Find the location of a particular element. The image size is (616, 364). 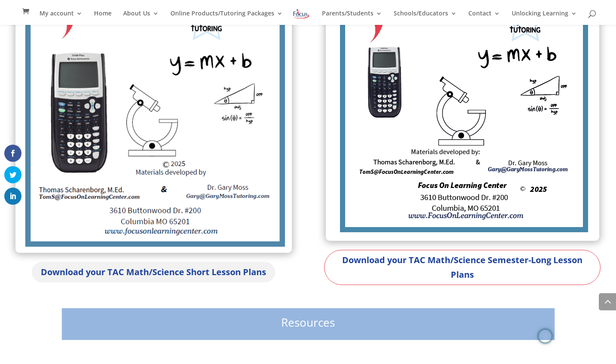

a: Download your TAC Math/Science Short Lesson Plans is located at coordinates (153, 272).